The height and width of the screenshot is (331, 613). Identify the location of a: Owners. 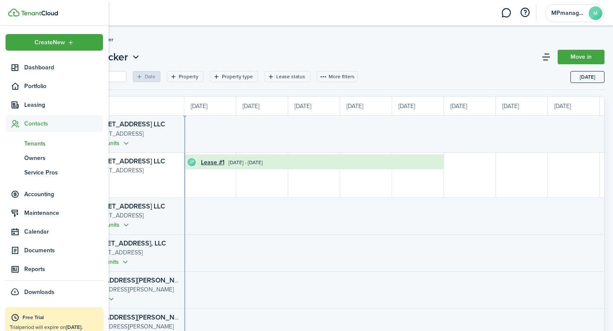
(54, 158).